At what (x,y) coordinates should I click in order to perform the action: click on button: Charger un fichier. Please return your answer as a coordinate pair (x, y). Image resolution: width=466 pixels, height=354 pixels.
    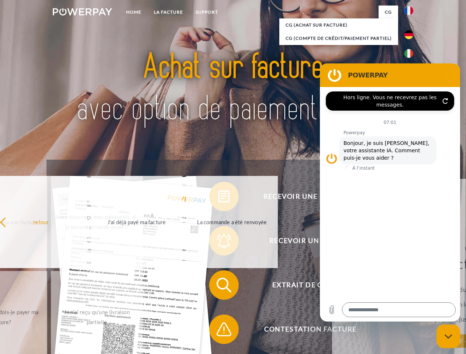
    Looking at the image, I should click on (12, 246).